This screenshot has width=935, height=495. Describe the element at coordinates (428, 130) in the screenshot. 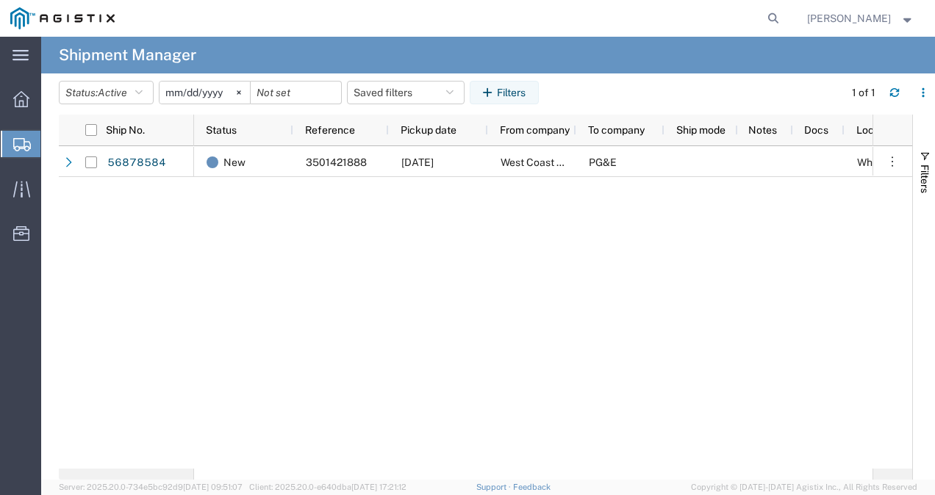

I see `span: Pickup date` at that location.